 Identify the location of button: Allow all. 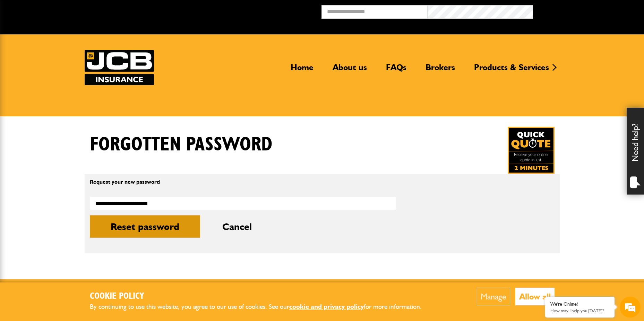
(535, 296).